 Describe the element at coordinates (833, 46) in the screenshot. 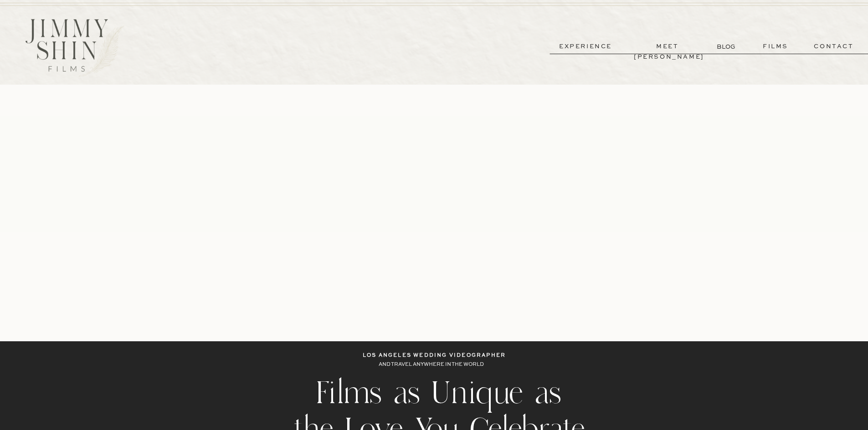

I see `a: contact` at that location.